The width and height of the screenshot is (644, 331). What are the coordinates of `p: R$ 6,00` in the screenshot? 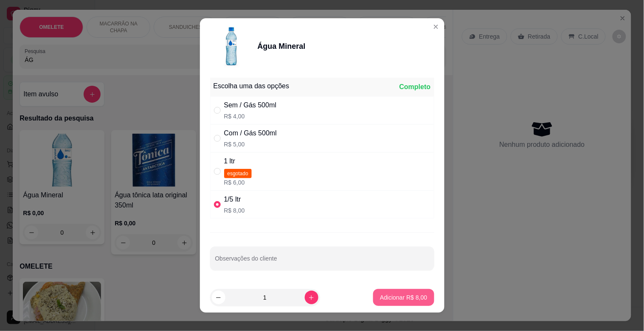 It's located at (238, 183).